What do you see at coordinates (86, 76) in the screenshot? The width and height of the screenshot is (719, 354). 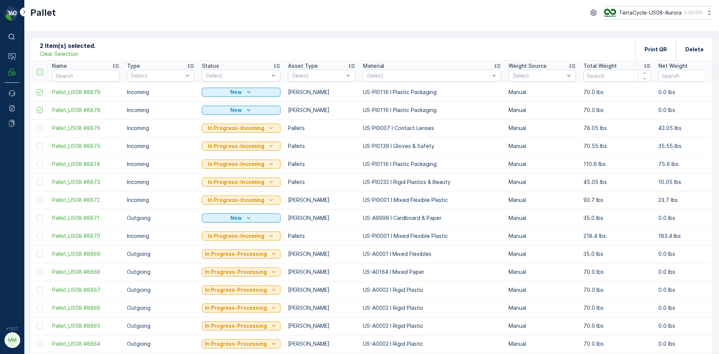 I see `input: Search` at bounding box center [86, 76].